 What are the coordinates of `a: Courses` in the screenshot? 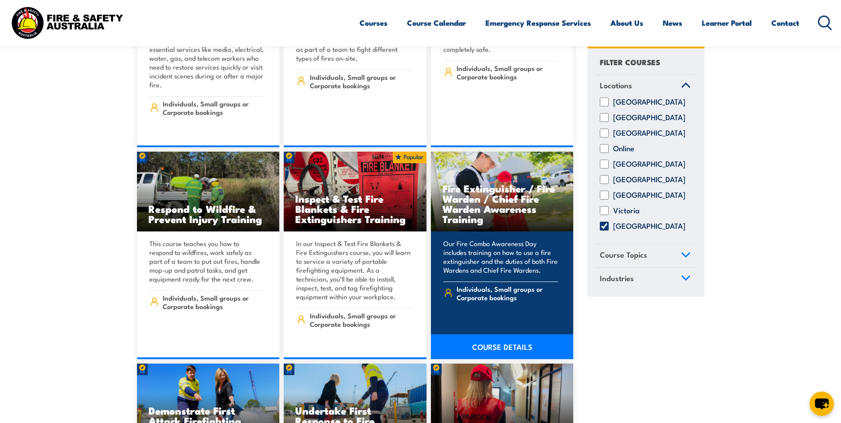 It's located at (373, 23).